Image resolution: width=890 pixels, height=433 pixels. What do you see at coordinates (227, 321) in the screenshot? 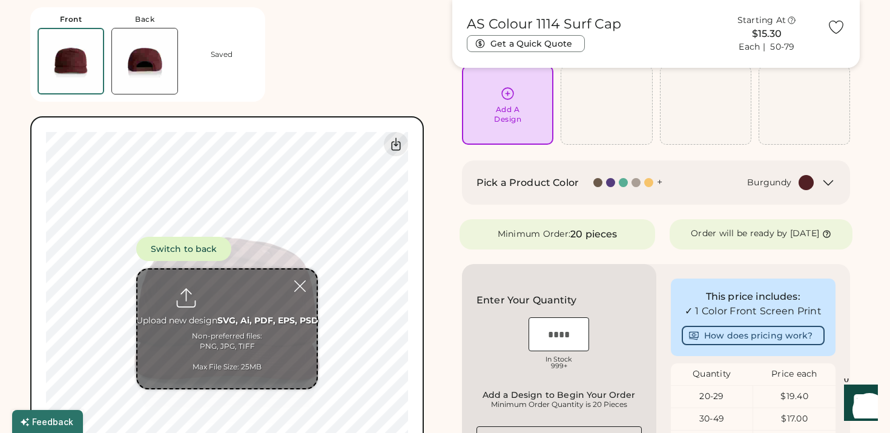
I see `div: Upload new design` at bounding box center [227, 321].